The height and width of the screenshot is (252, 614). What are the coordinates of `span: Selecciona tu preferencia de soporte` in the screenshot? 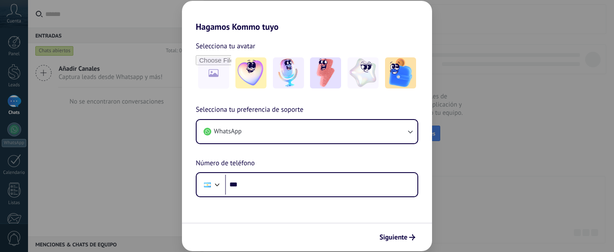 It's located at (250, 110).